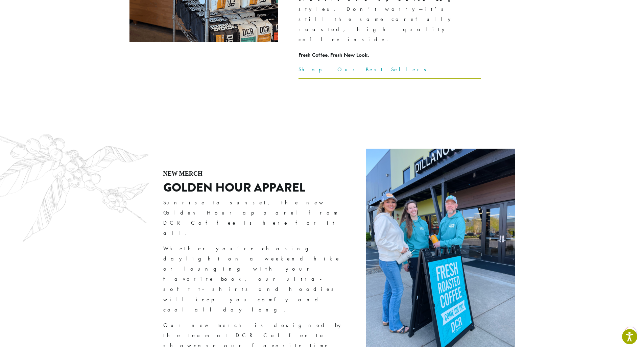 This screenshot has width=644, height=351. Describe the element at coordinates (334, 55) in the screenshot. I see `strong: Fresh Coffee. Fresh New Look.` at that location.